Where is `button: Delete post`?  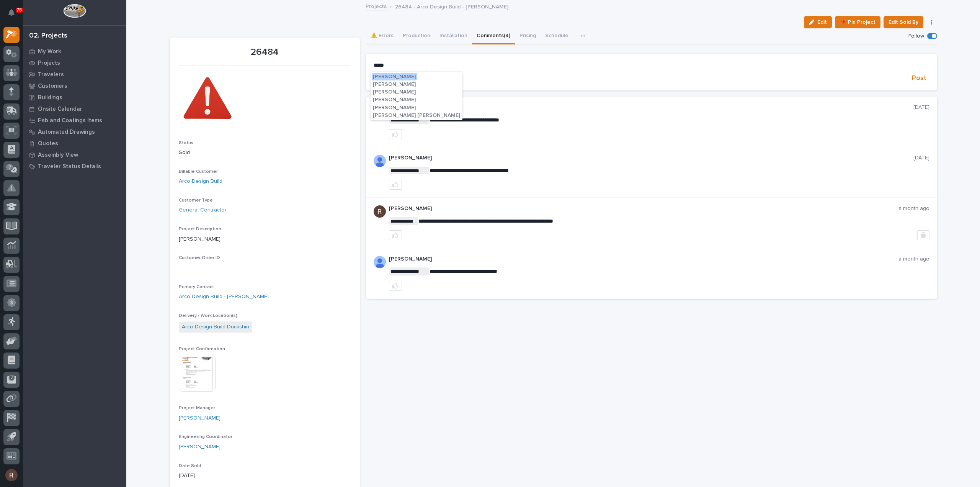 button: Delete post is located at coordinates (923, 235).